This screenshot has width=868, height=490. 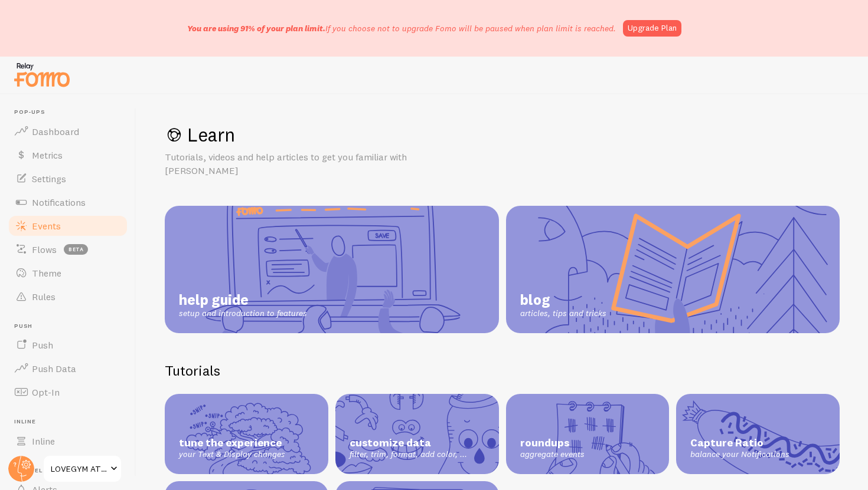 What do you see at coordinates (55, 132) in the screenshot?
I see `span: Dashboard` at bounding box center [55, 132].